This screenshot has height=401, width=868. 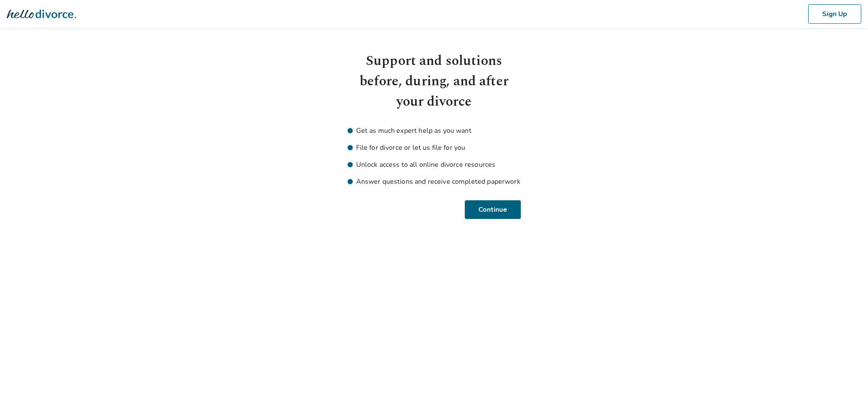 I want to click on li: Get as much expert help as you want, so click(x=434, y=130).